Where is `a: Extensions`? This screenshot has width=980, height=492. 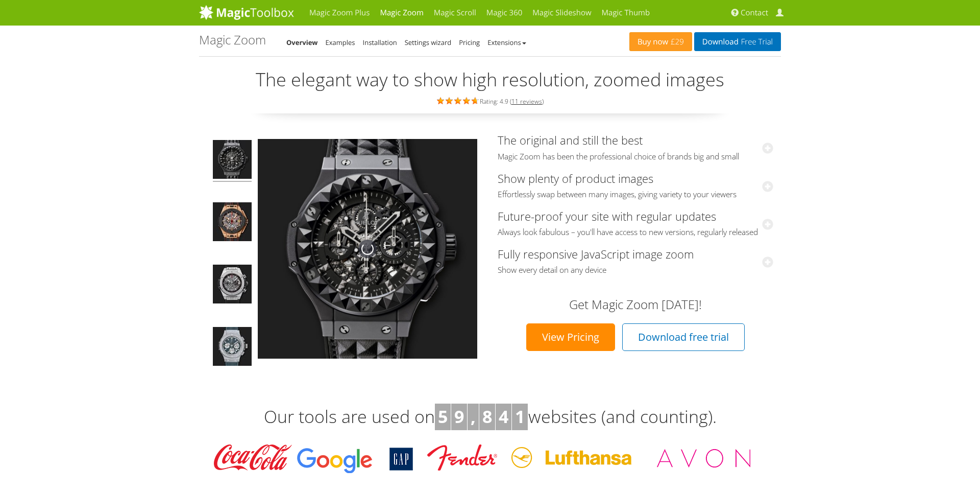
a: Extensions is located at coordinates (507, 42).